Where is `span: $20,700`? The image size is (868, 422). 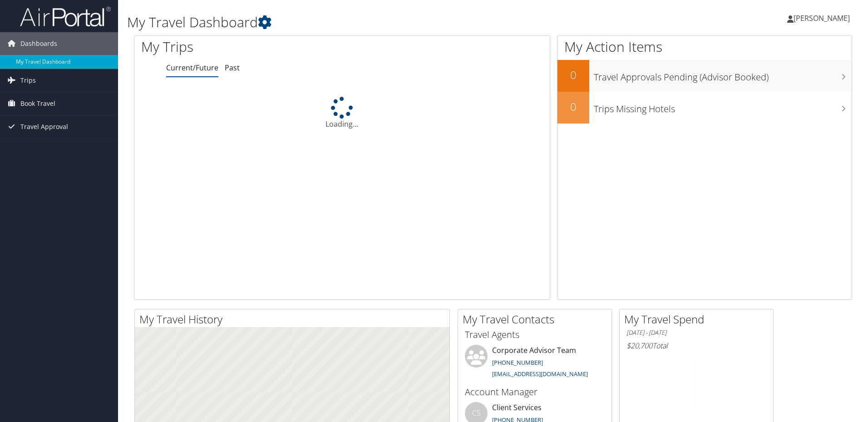
span: $20,700 is located at coordinates (639, 346).